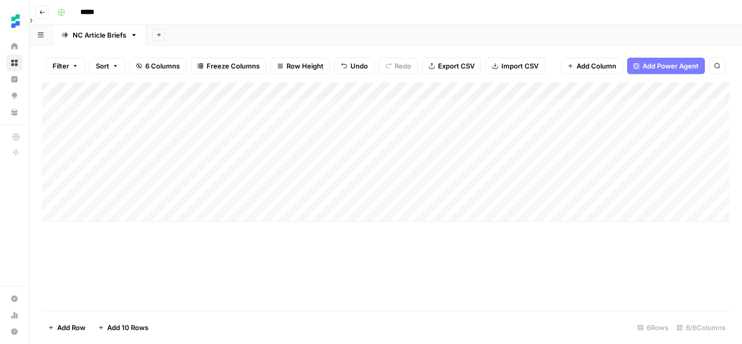 The height and width of the screenshot is (344, 742). I want to click on button: Add Column, so click(591, 66).